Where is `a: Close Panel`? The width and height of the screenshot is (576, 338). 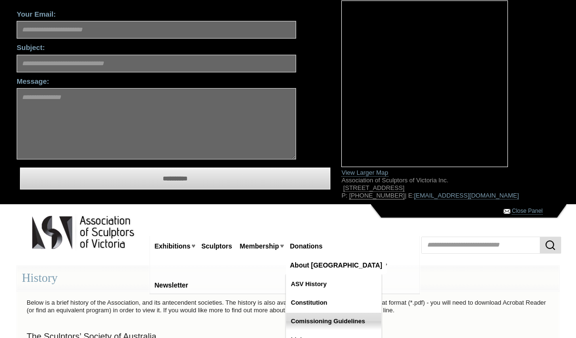
a: Close Panel is located at coordinates (527, 211).